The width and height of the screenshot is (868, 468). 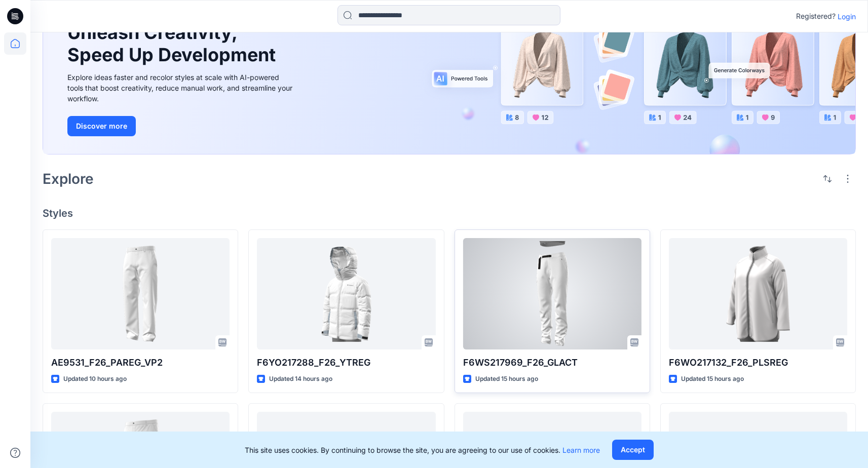 I want to click on p: AE9531_F26_PAREG_VP2, so click(x=140, y=363).